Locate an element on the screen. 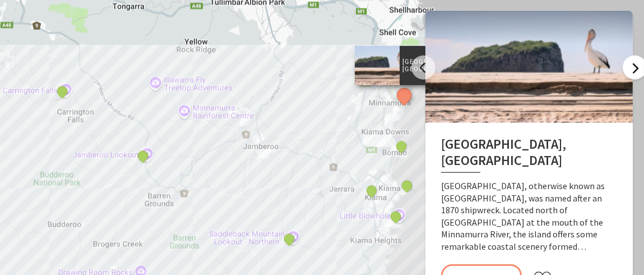  button: See detail about Kiama Blowhole is located at coordinates (406, 186).